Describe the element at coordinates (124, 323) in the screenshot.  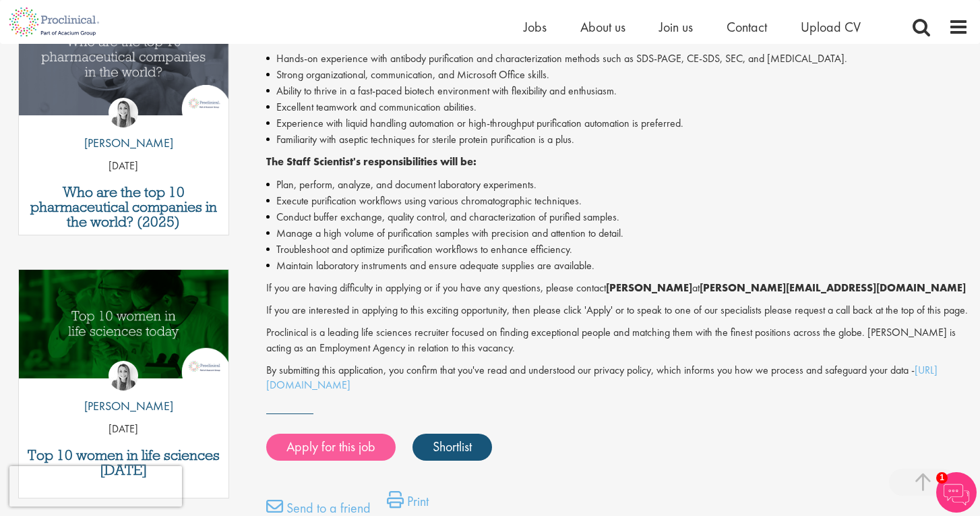
I see `img: Top 10 women in life sciences today` at that location.